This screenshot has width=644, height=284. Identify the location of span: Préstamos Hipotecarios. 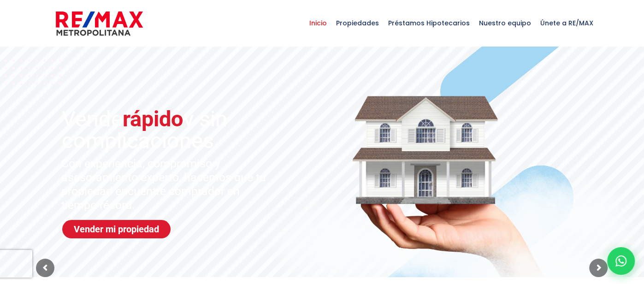
(429, 23).